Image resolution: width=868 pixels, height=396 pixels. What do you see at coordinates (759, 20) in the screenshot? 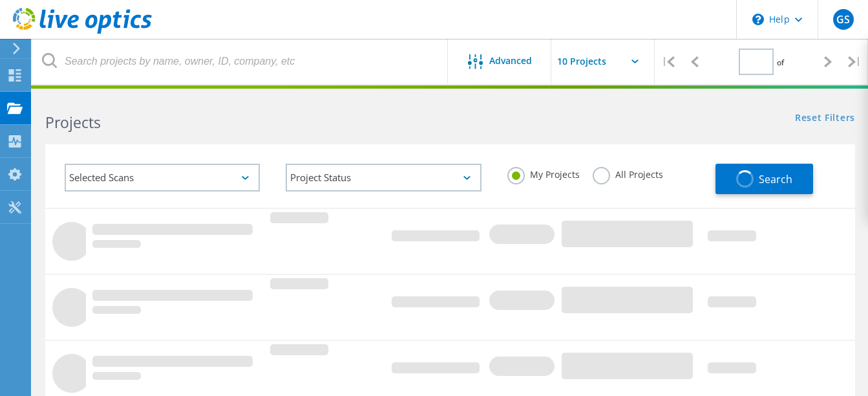
I see `svg: \n` at bounding box center [759, 20].